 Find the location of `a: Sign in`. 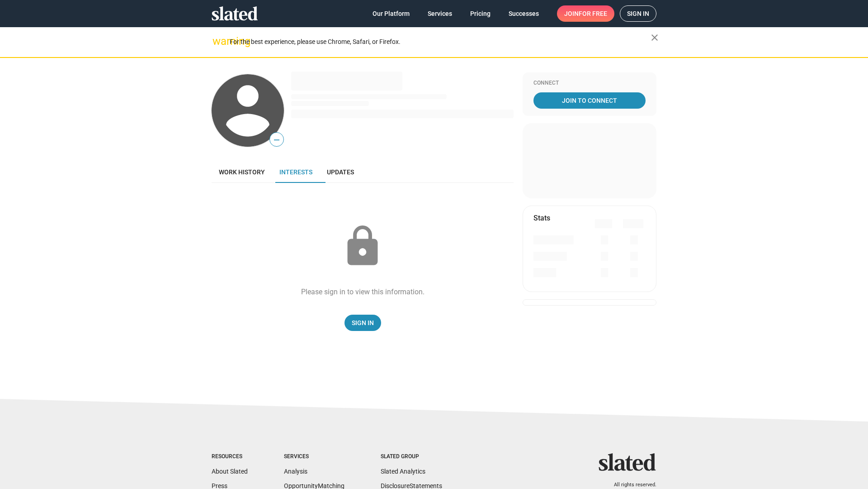

a: Sign in is located at coordinates (638, 14).